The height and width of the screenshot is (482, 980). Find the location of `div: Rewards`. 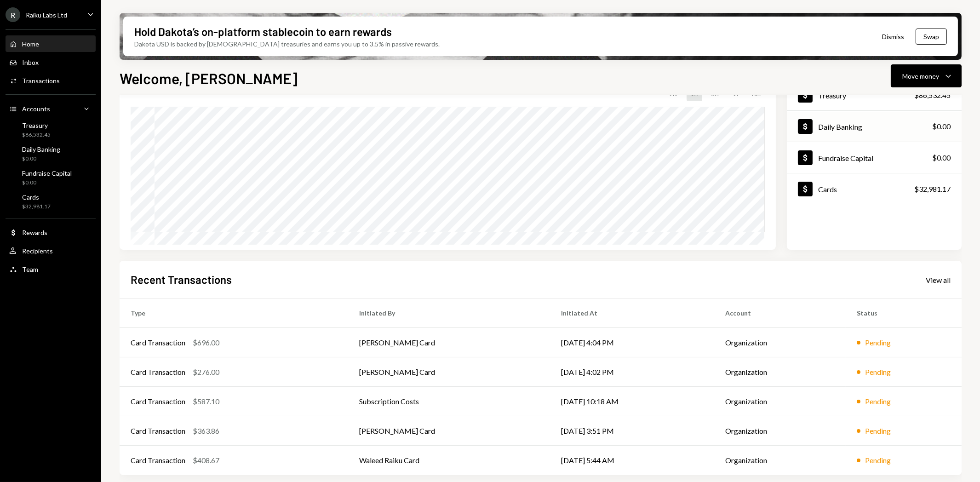

div: Rewards is located at coordinates (34, 232).